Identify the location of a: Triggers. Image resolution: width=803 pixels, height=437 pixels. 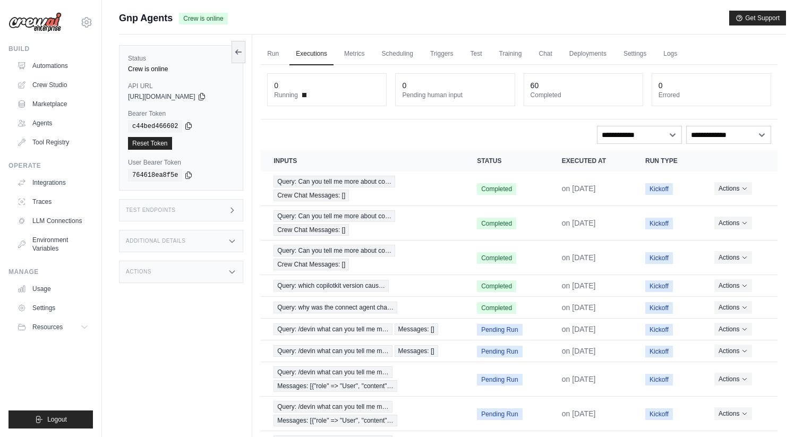
(442, 54).